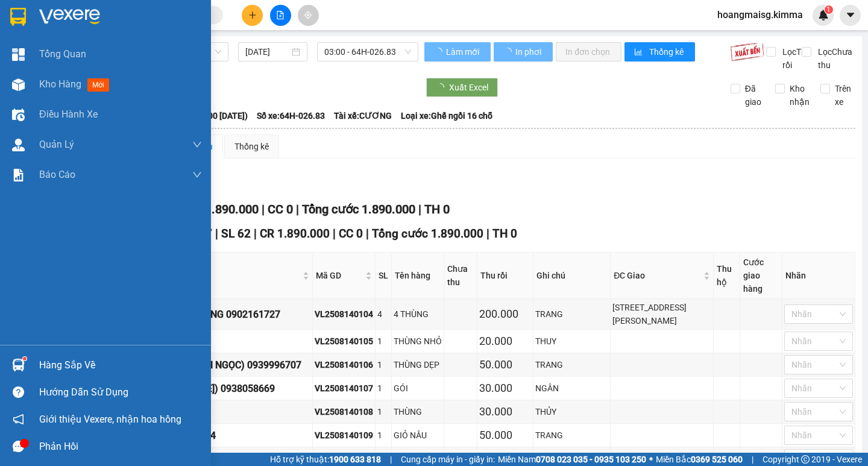 This screenshot has width=868, height=466. Describe the element at coordinates (344, 435) in the screenshot. I see `div: VL2508140109` at that location.